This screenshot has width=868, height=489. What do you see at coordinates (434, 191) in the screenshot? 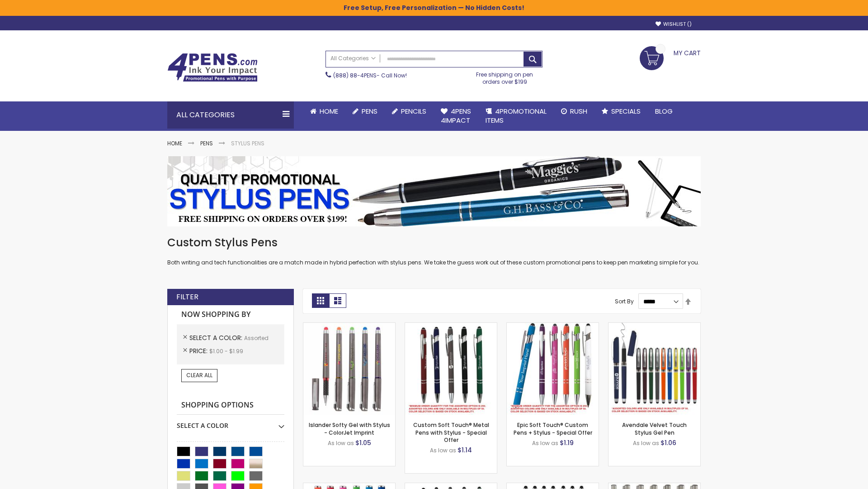
I see `img: Stylus Pens` at bounding box center [434, 191].